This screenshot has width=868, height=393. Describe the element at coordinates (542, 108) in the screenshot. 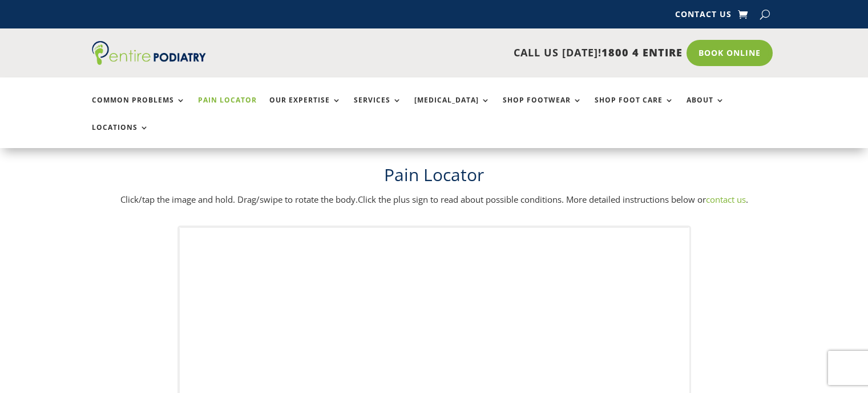

I see `a: Shop Footwear` at that location.